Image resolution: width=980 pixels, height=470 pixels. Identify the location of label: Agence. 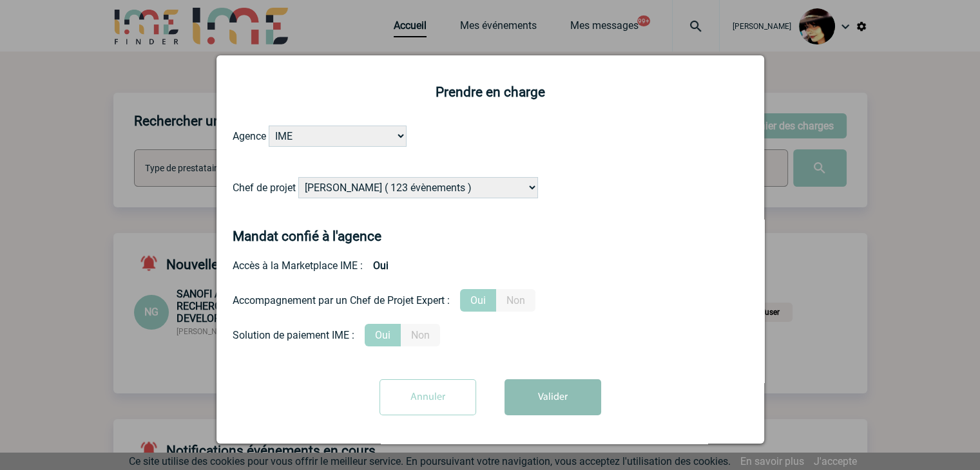
(249, 136).